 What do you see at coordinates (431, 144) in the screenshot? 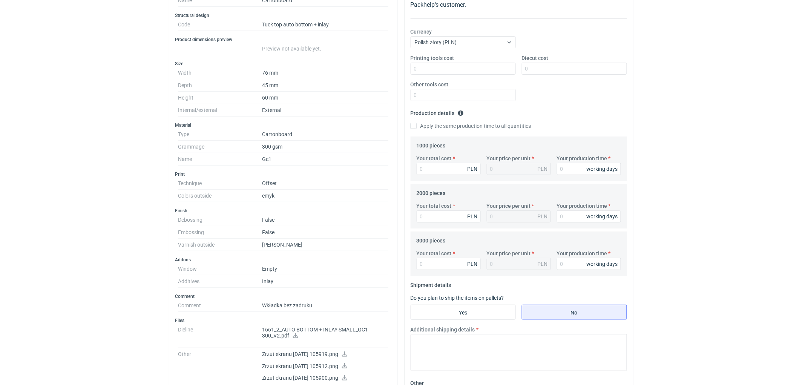
I see `legend: 1000 pieces` at bounding box center [431, 144].